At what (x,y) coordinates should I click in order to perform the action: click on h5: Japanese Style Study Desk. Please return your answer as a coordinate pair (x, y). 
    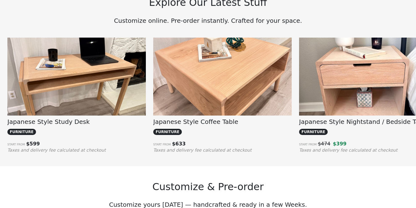
    Looking at the image, I should click on (77, 121).